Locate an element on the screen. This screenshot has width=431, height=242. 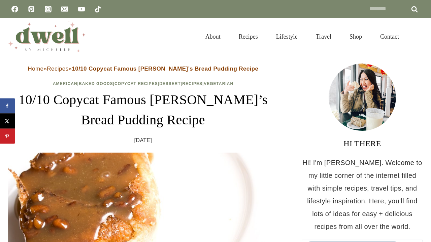
a: Dessert is located at coordinates (170, 84).